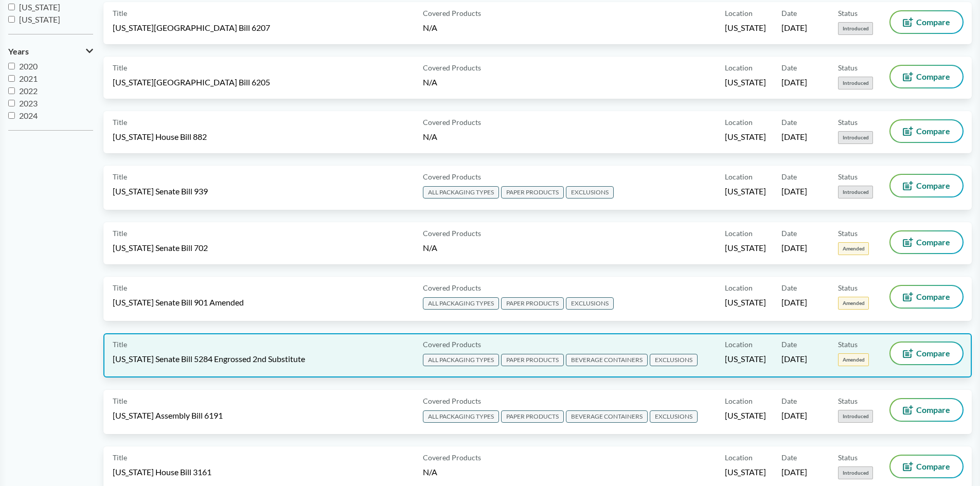 The width and height of the screenshot is (980, 486). I want to click on input: 2020, so click(11, 66).